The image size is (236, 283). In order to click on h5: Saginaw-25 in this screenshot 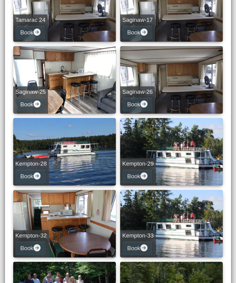, I will do `click(30, 92)`.